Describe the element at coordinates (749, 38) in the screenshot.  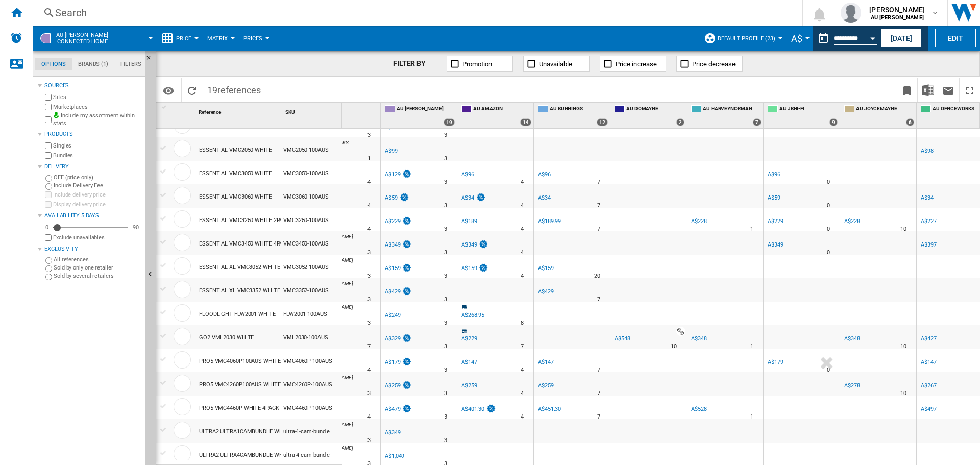
I see `button: Default profile (23)` at that location.